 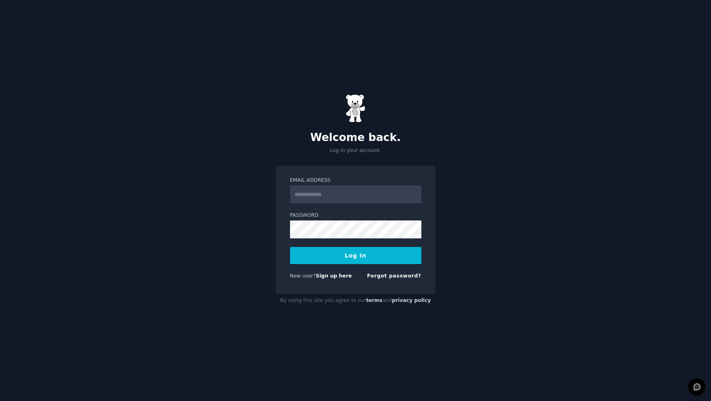 What do you see at coordinates (303, 276) in the screenshot?
I see `span: New user?` at bounding box center [303, 276].